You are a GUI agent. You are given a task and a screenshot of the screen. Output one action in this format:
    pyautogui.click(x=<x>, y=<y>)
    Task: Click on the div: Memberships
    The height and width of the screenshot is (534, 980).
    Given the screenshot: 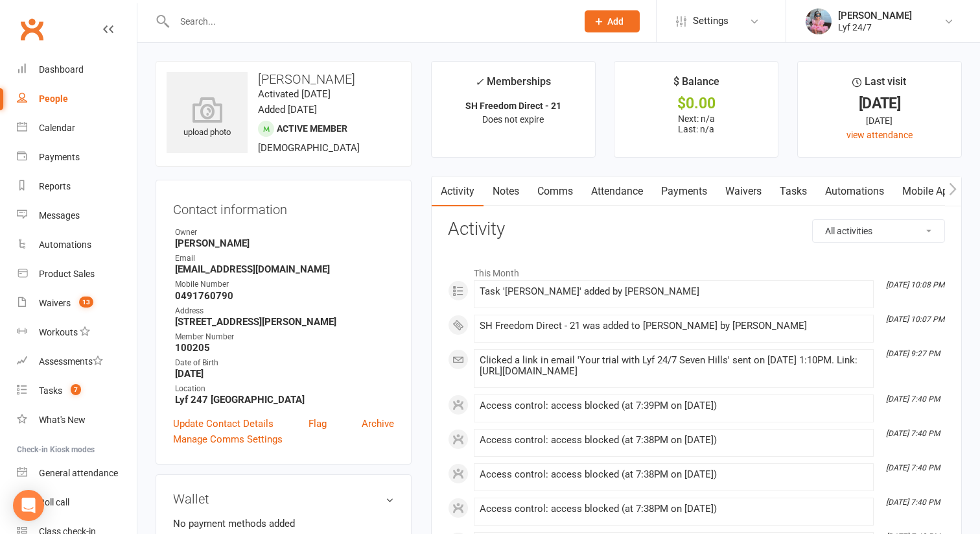 What is the action you would take?
    pyautogui.click(x=513, y=85)
    